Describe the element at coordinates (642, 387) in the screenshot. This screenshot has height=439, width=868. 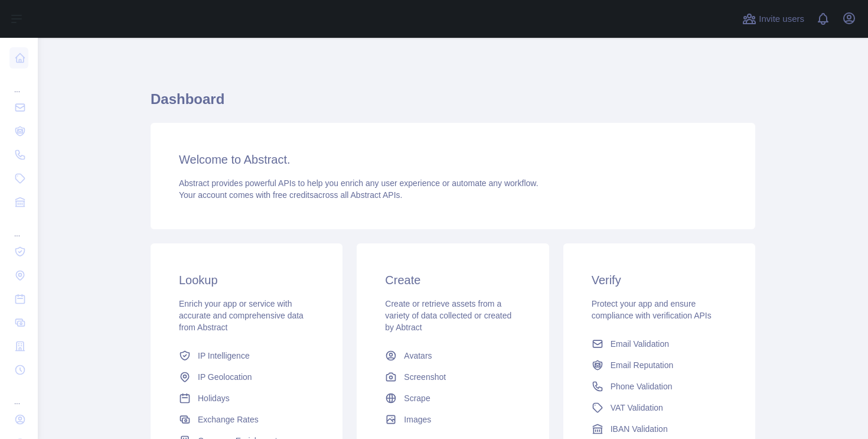
I see `span: Phone Validation` at that location.